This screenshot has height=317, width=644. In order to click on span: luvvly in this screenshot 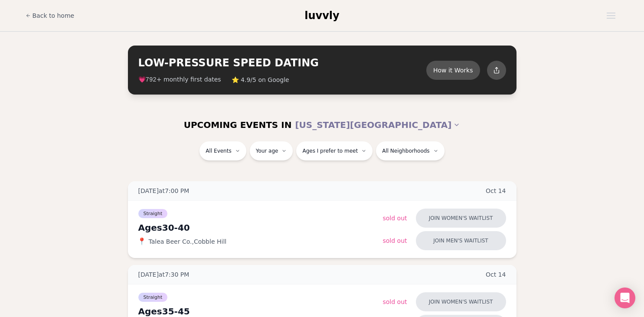, I will do `click(322, 16)`.